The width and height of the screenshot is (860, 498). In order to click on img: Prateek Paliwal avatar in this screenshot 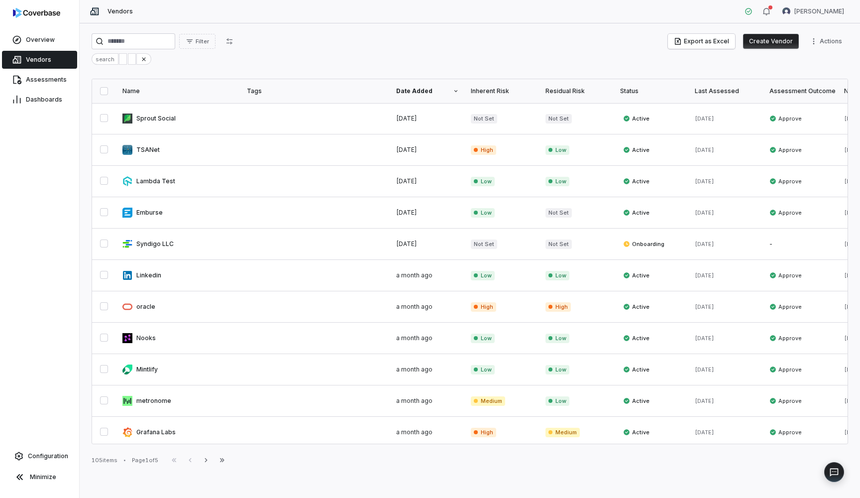, I will do `click(787, 11)`.